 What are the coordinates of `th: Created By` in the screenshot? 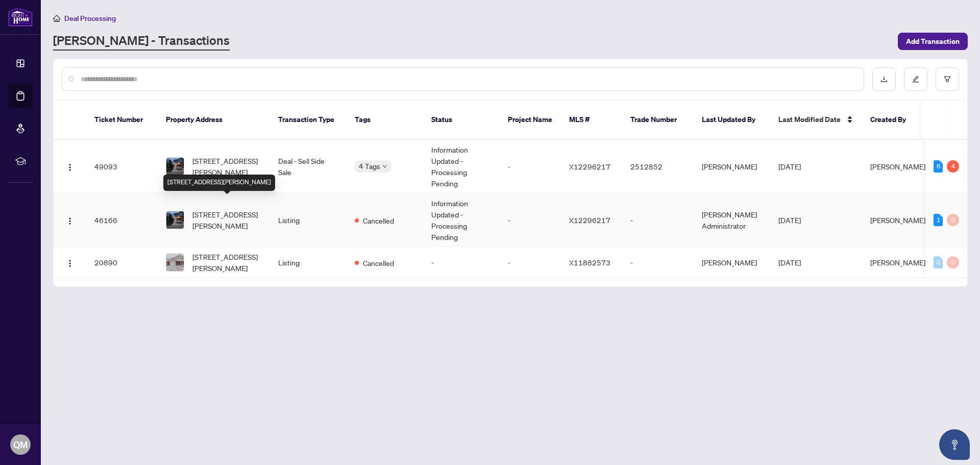 It's located at (892, 120).